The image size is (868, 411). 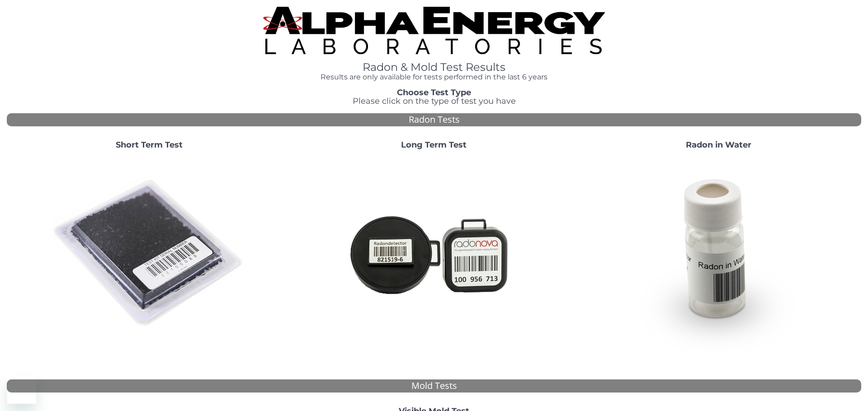 What do you see at coordinates (719, 145) in the screenshot?
I see `strong: Radon in Water` at bounding box center [719, 145].